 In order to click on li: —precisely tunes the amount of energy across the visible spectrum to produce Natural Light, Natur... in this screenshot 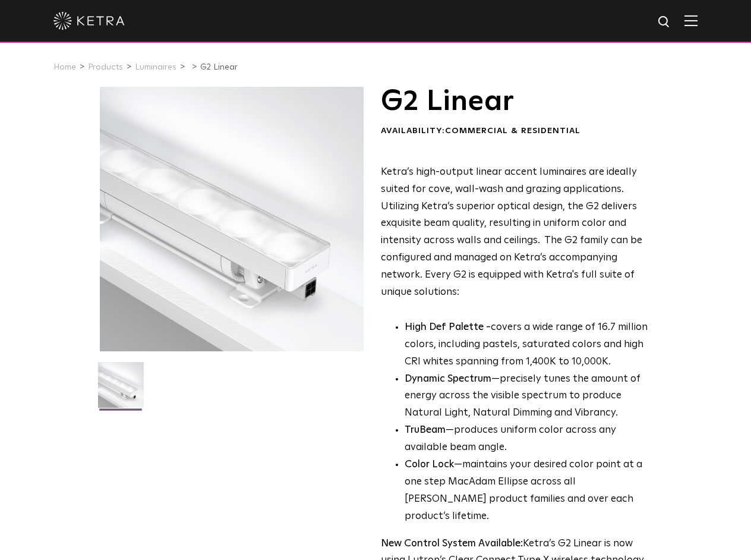, I will do `click(528, 396)`.